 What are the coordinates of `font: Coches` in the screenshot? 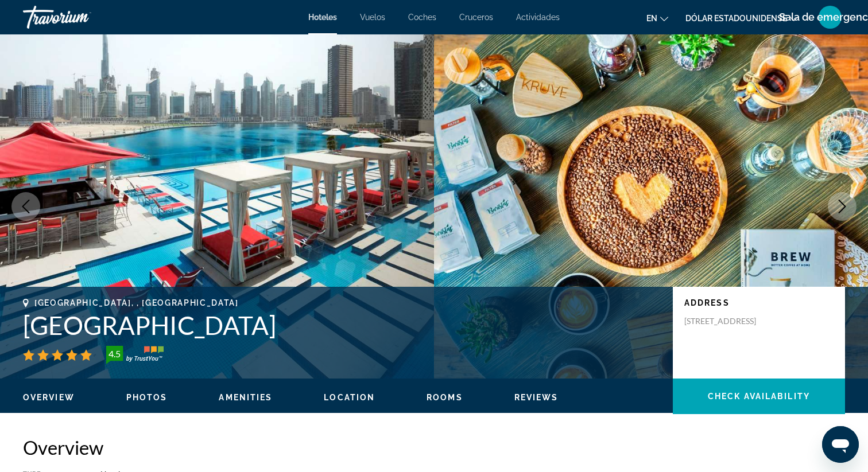 It's located at (422, 17).